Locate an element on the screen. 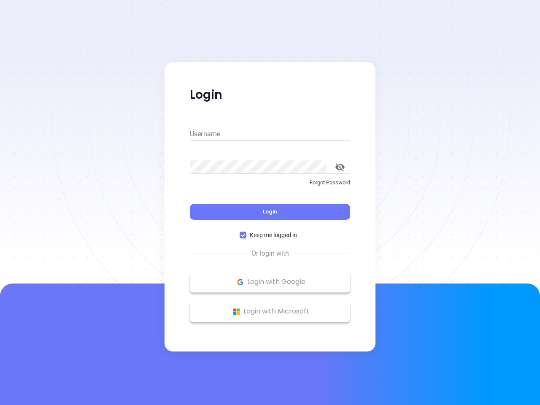  button: toggle password visibility is located at coordinates (340, 167).